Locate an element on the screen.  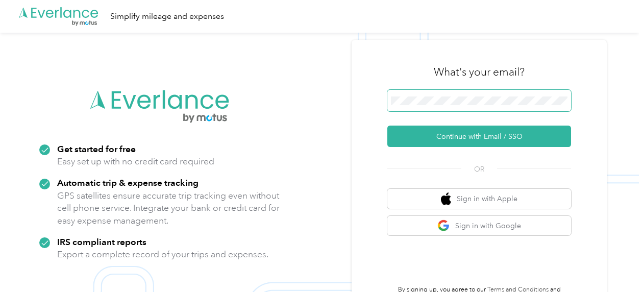
div: Simplify mileage and expenses is located at coordinates (167, 16).